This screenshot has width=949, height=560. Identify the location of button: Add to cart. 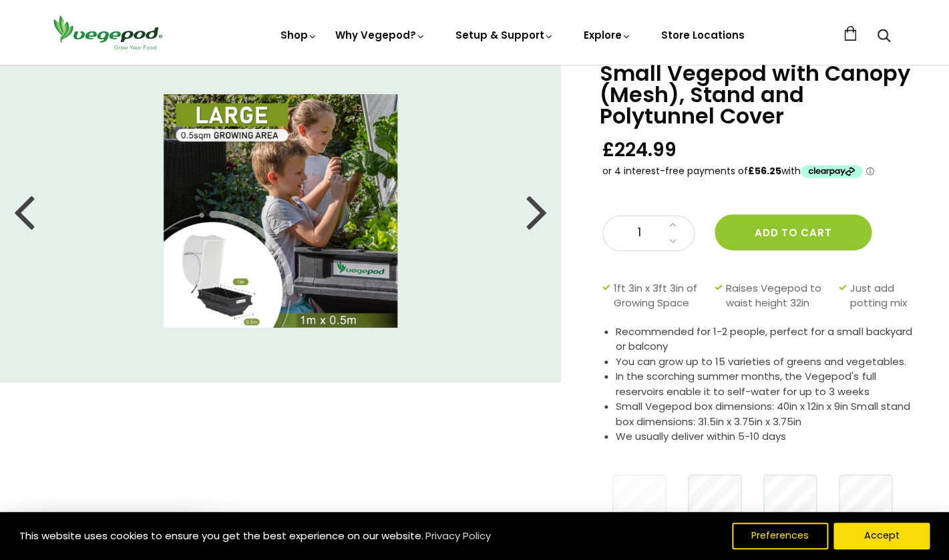
(793, 232).